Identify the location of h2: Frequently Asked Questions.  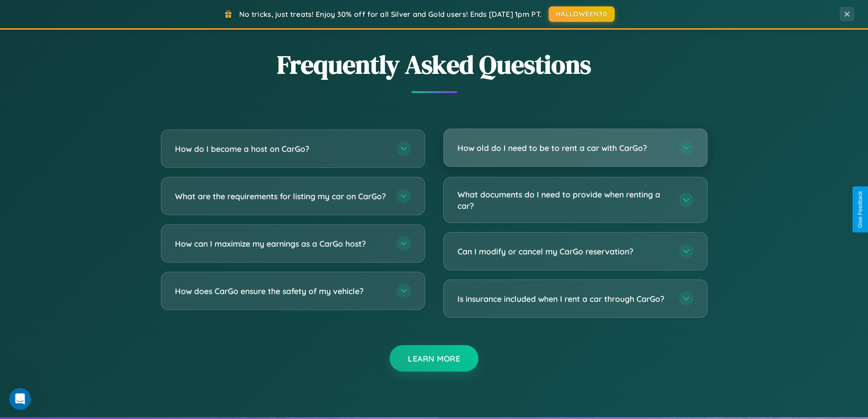
(435, 64).